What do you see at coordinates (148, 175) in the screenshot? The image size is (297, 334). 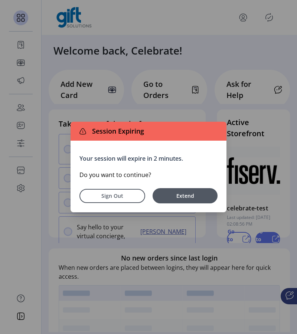 I see `p: Do you want to continue?` at bounding box center [148, 175].